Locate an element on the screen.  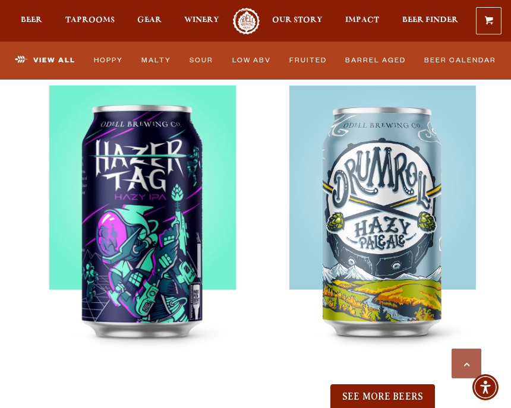
span: Beer is located at coordinates (31, 20).